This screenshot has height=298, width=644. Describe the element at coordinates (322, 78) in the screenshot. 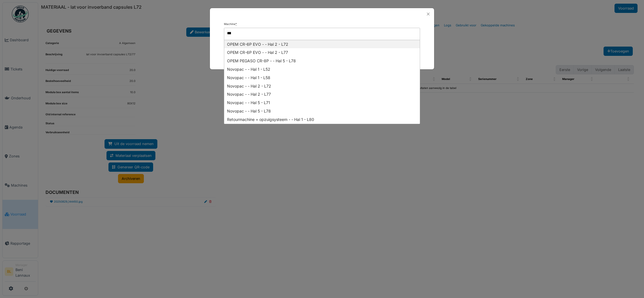

I see `div: Novopac - - Hal 1 - L58` at that location.